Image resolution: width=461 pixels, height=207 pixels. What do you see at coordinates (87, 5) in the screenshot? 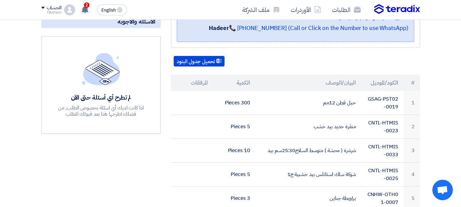
I see `span: 2` at bounding box center [87, 5].